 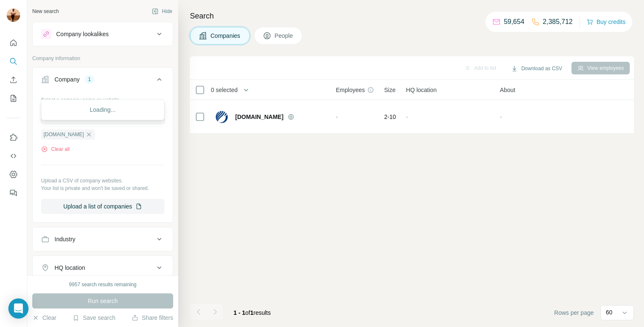 What do you see at coordinates (46, 12) in the screenshot?
I see `div: New search` at bounding box center [46, 12].